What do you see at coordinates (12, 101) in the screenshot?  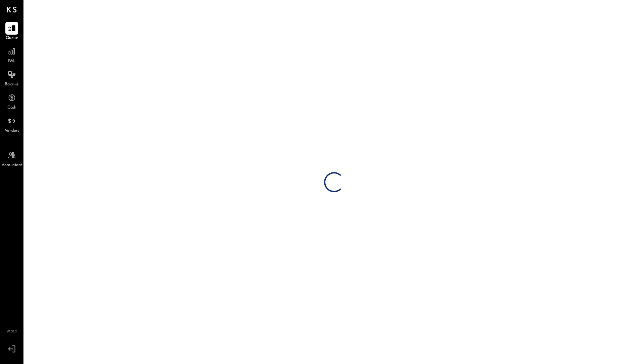 I see `a: Cash` at bounding box center [12, 101].